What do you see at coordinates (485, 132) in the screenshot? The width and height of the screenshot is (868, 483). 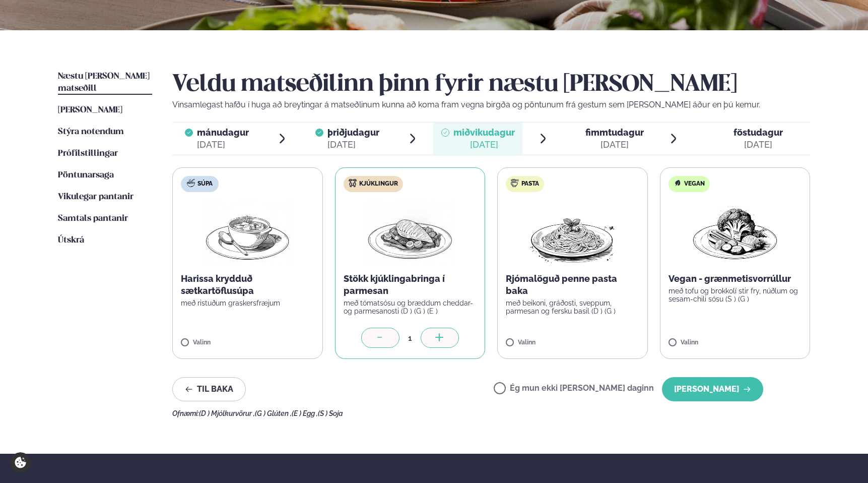 I see `span: miðvikudagur` at bounding box center [485, 132].